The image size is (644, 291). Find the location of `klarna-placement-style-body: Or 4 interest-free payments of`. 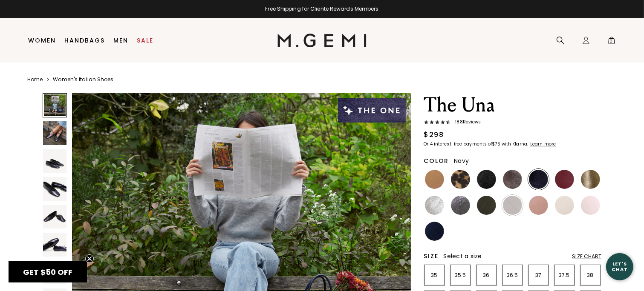

klarna-placement-style-body: Or 4 interest-free payments of is located at coordinates (458, 144).